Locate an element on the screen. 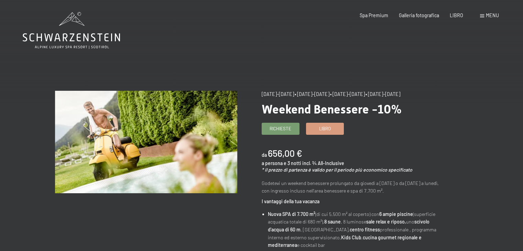  a: Galleria fotografica is located at coordinates (419, 15).